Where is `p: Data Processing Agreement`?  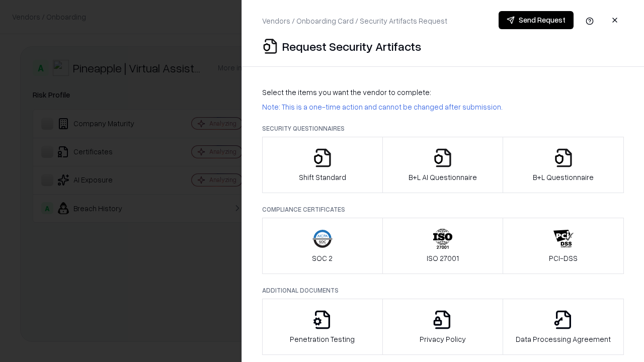 p: Data Processing Agreement is located at coordinates (563, 339).